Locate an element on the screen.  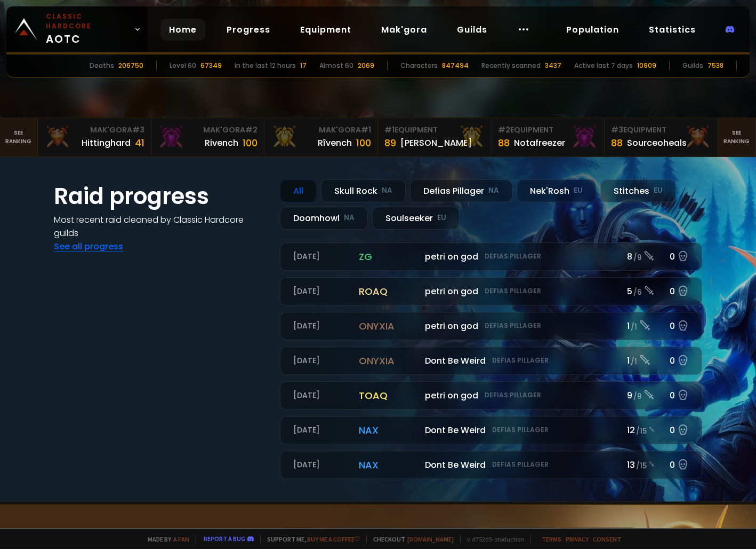
a: Guilds is located at coordinates (472, 29).